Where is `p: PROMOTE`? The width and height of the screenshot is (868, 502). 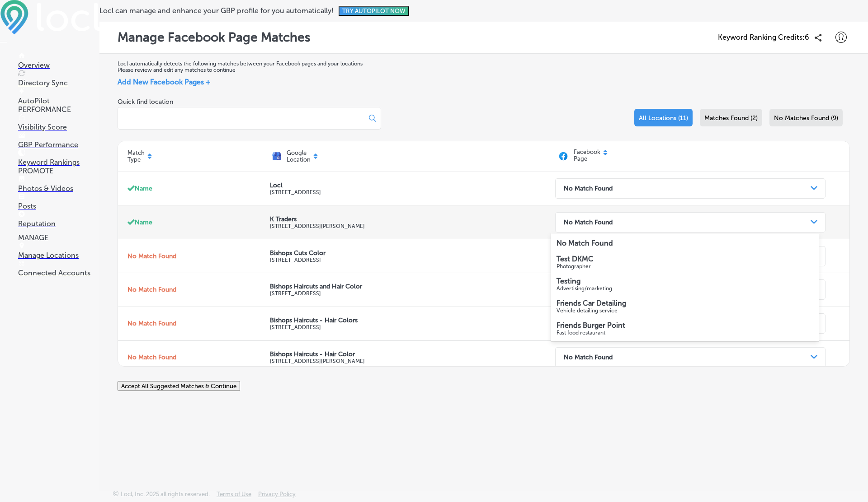
p: PROMOTE is located at coordinates (58, 171).